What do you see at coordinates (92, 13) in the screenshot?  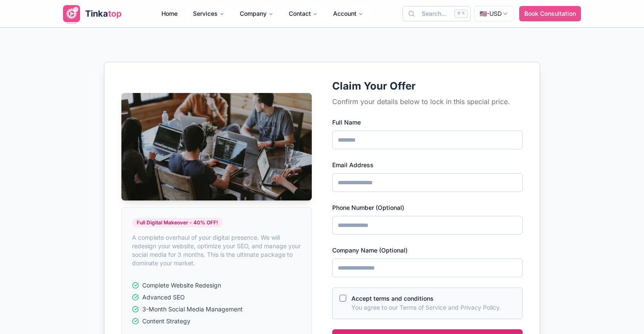 I see `a: Tinkatop` at bounding box center [92, 13].